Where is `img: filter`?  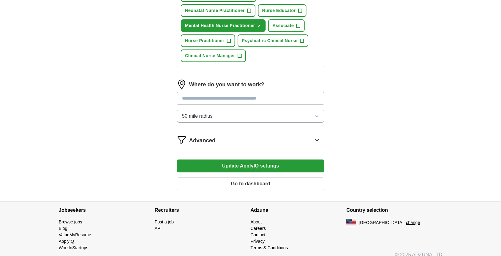 img: filter is located at coordinates (182, 140).